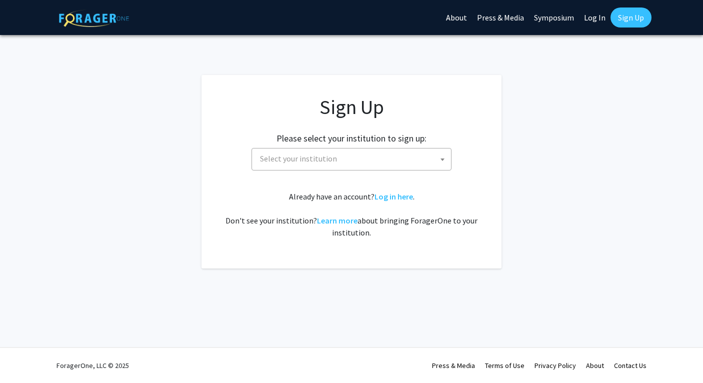  Describe the element at coordinates (630, 365) in the screenshot. I see `a: Contact Us` at that location.